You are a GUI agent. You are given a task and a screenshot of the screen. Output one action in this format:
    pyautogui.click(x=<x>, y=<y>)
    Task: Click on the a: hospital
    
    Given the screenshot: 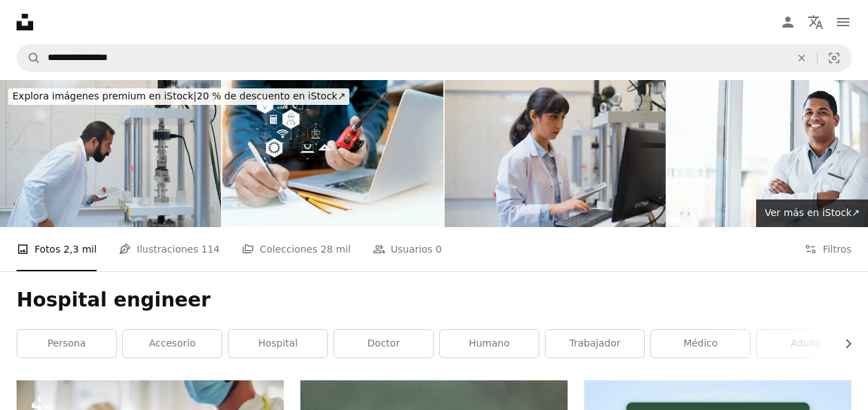 What is the action you would take?
    pyautogui.click(x=278, y=344)
    